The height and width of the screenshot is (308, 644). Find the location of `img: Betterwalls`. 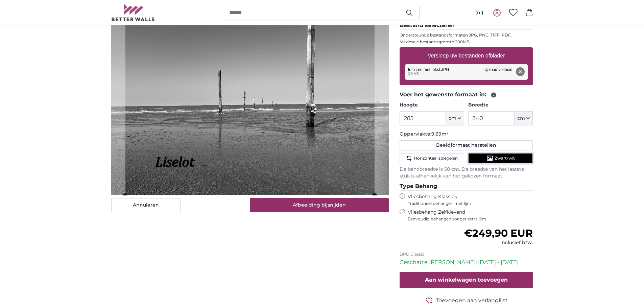

img: Betterwalls is located at coordinates (133, 12).